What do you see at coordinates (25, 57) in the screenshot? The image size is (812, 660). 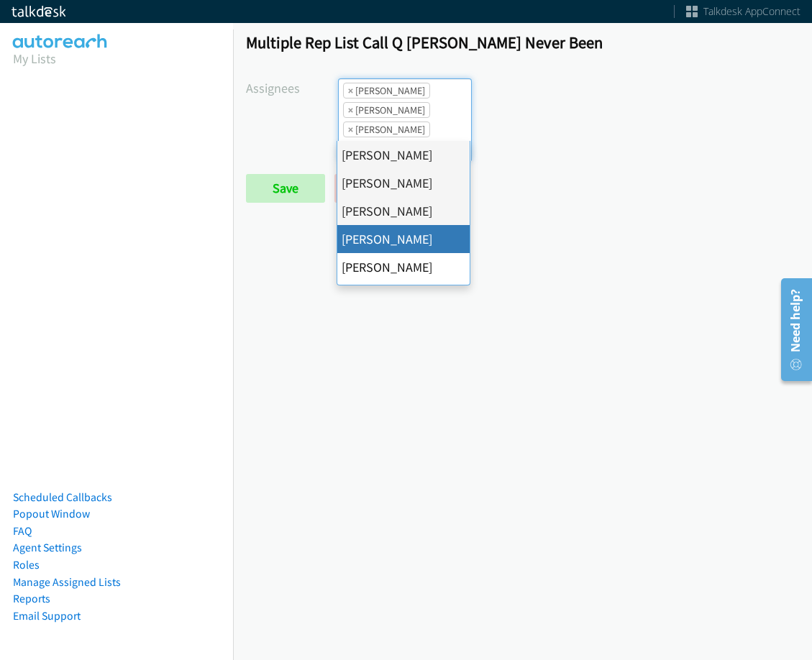 I see `div: Open Resource Center` at bounding box center [25, 57].